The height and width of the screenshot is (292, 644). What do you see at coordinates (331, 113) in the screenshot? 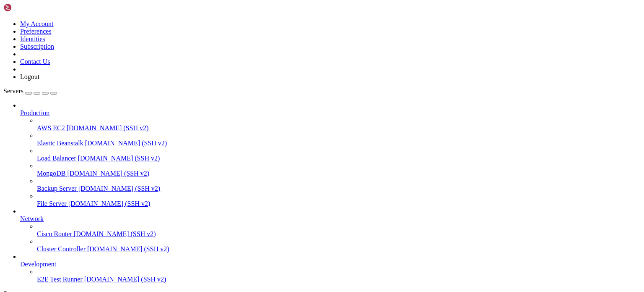
I see `a: Production` at bounding box center [331, 113].